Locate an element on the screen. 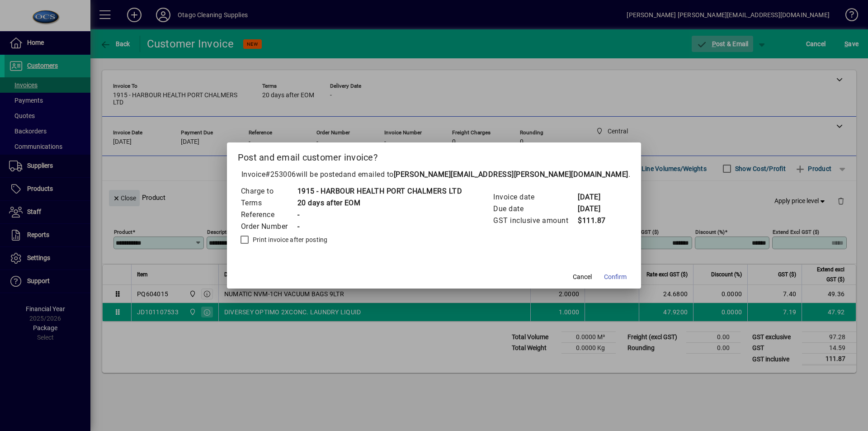  td: $111.87 is located at coordinates (596, 221).